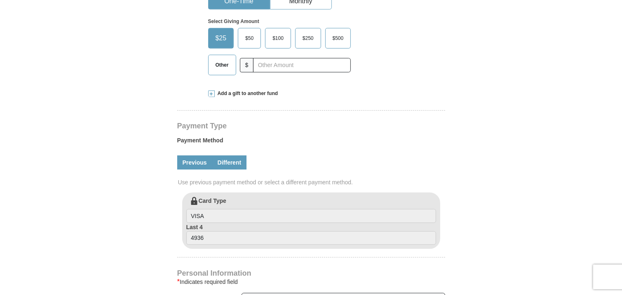  What do you see at coordinates (229, 163) in the screenshot?
I see `a: Different` at bounding box center [229, 163].